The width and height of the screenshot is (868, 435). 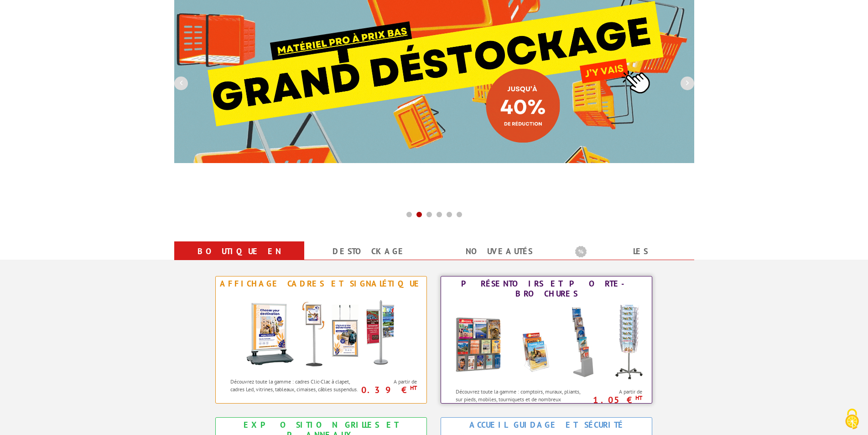 What do you see at coordinates (613, 400) in the screenshot?
I see `p: 1.05 €` at bounding box center [613, 400].